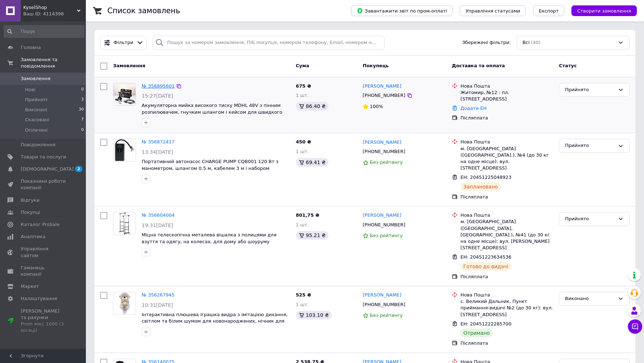  What do you see at coordinates (493, 11) in the screenshot?
I see `span: Управління статусами` at bounding box center [493, 11].